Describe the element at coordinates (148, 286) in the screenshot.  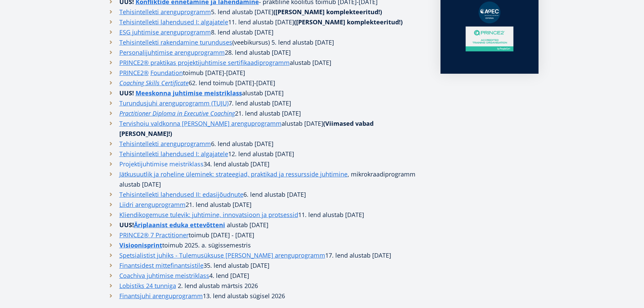
I see `a: Lobistiks 24 tunniga` at that location.